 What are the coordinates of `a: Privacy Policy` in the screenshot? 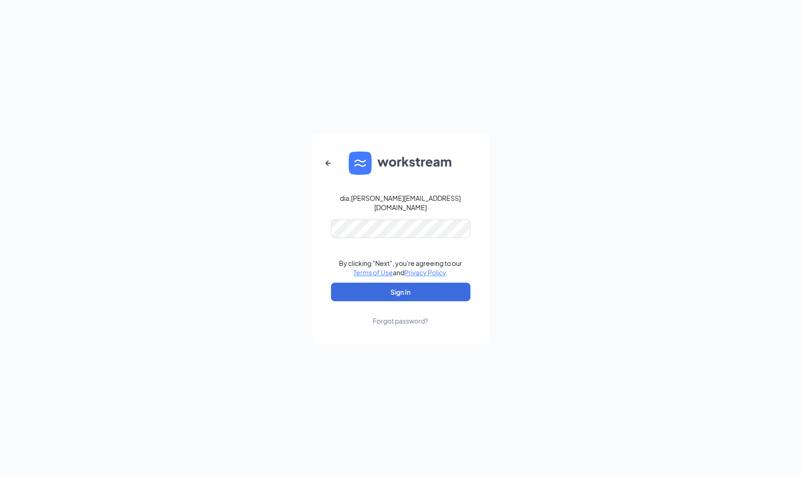 It's located at (425, 272).